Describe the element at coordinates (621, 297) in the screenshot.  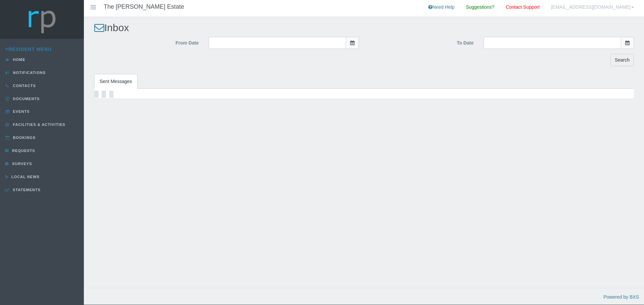
I see `a: Powered by BXS` at that location.